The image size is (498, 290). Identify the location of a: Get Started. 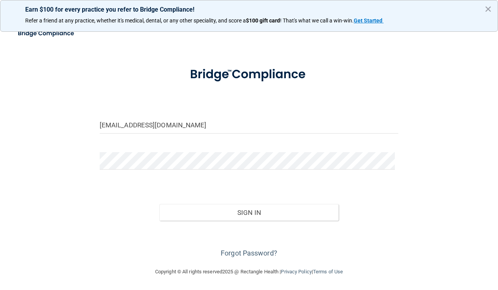
(368, 21).